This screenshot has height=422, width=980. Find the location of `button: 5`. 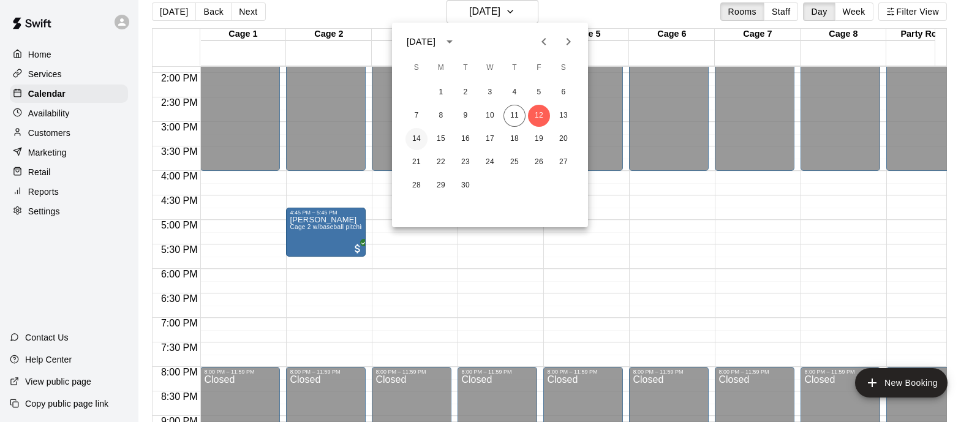

button: 5 is located at coordinates (539, 92).